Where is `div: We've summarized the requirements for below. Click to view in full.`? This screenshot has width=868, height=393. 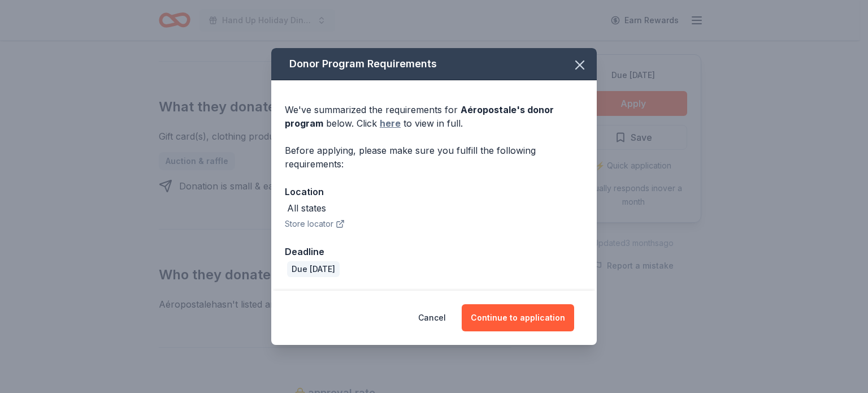 div: We've summarized the requirements for below. Click to view in full. is located at coordinates (434, 116).